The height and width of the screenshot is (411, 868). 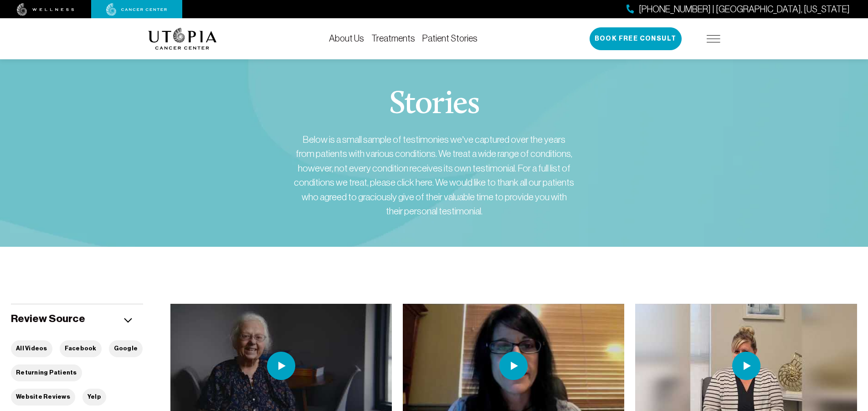 I want to click on img: icon-hamburger, so click(x=713, y=39).